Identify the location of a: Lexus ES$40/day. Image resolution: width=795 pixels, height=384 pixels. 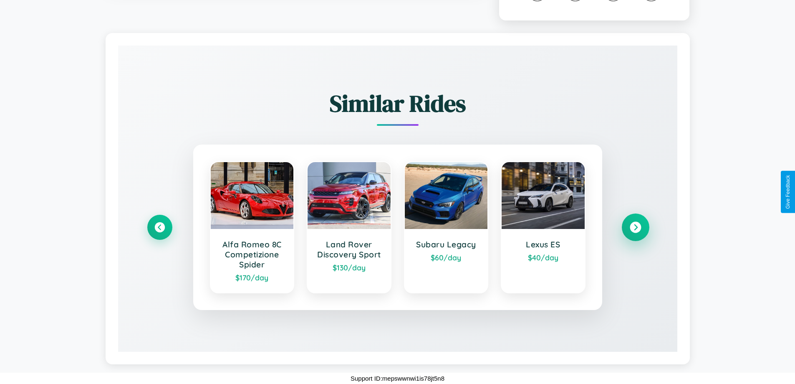
(543, 227).